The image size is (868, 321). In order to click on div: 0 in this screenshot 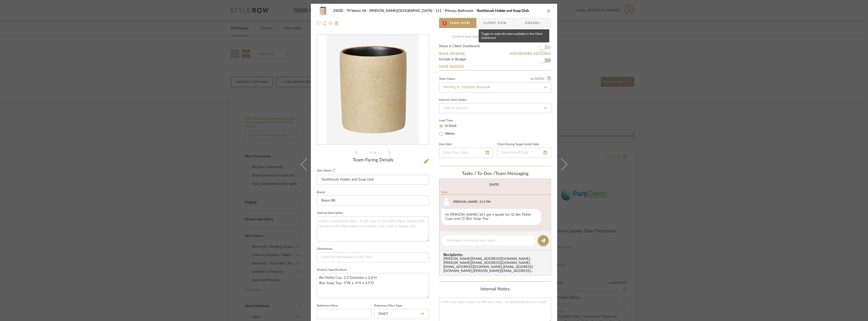, I will do `click(373, 90)`.